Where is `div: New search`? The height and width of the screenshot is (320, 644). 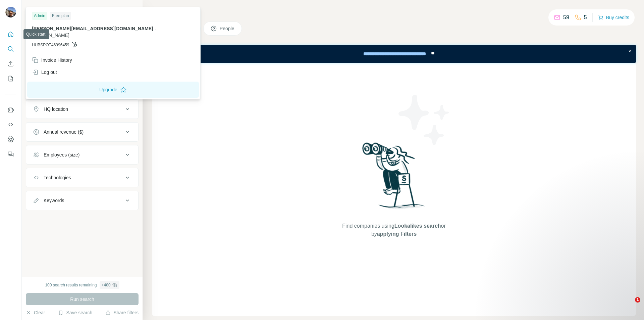
div: New search is located at coordinates (36, 9).